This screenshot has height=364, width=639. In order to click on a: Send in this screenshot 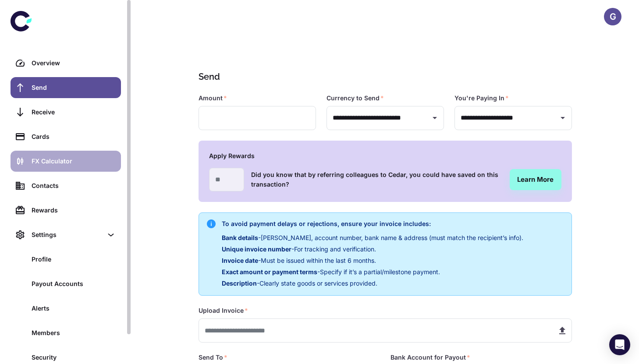, I will do `click(65, 88)`.